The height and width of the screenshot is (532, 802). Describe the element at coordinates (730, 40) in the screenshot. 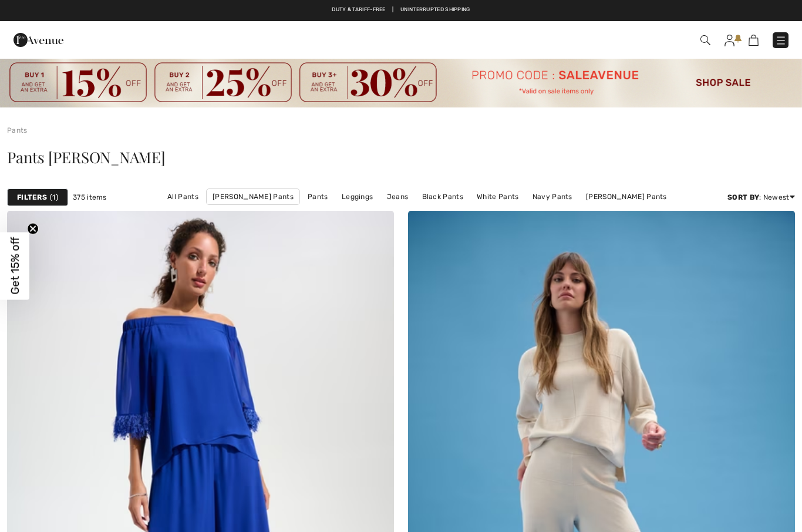

I see `img: My Info` at that location.